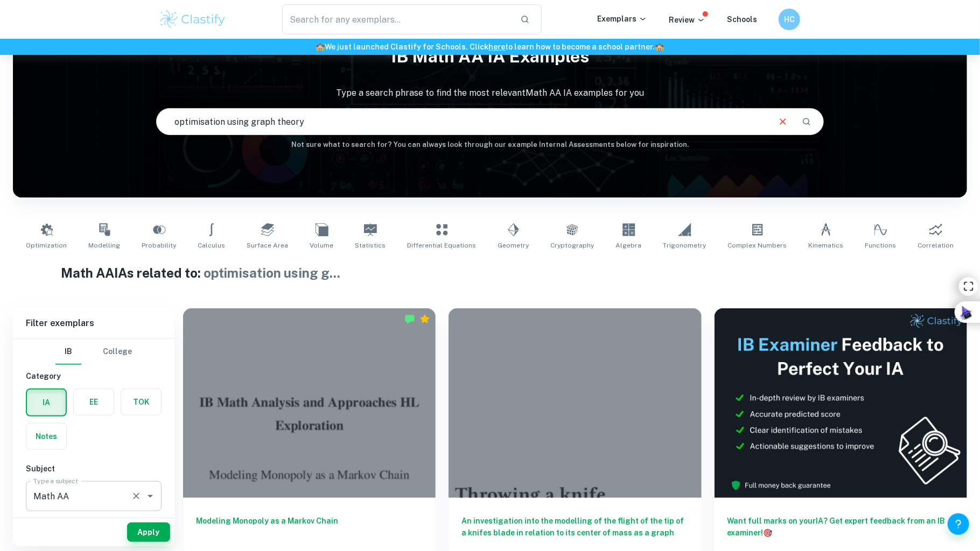  I want to click on input: Search for any exemplars..., so click(397, 19).